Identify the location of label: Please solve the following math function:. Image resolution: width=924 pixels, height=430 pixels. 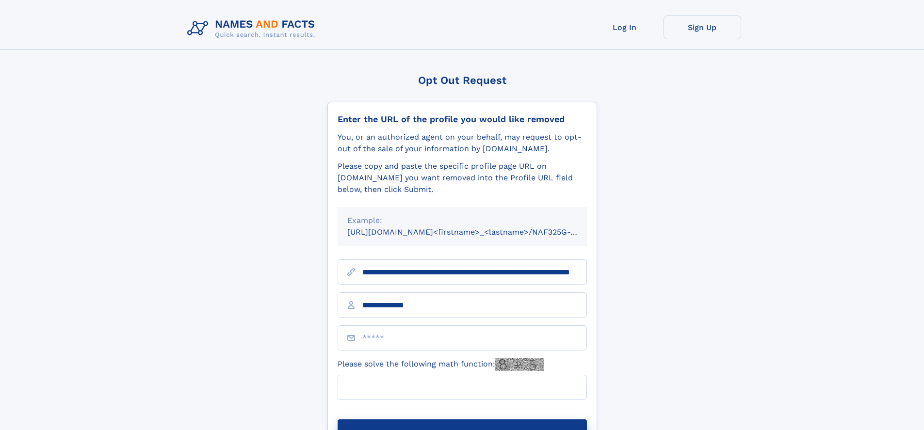
(440, 365).